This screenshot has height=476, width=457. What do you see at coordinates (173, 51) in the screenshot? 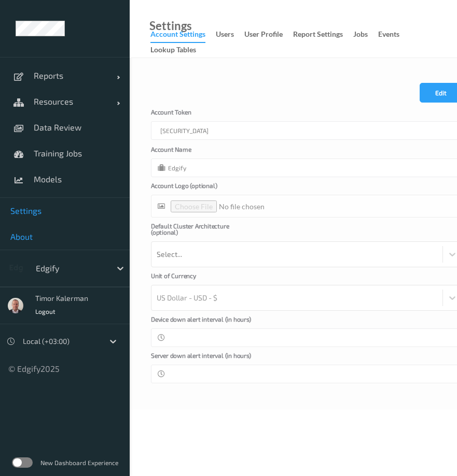
I see `div: Lookup Tables` at bounding box center [173, 51].